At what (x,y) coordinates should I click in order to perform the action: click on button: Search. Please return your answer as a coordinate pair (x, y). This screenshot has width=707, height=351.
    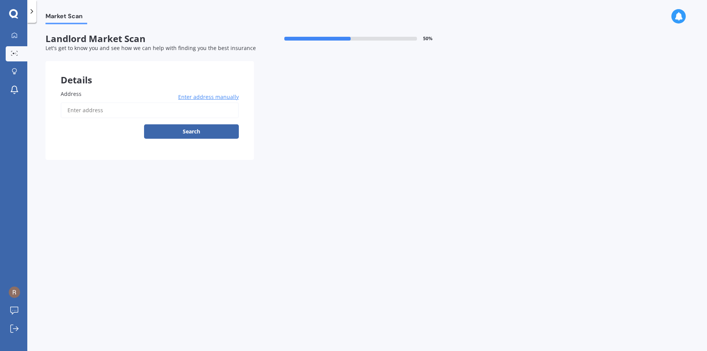
    Looking at the image, I should click on (192, 132).